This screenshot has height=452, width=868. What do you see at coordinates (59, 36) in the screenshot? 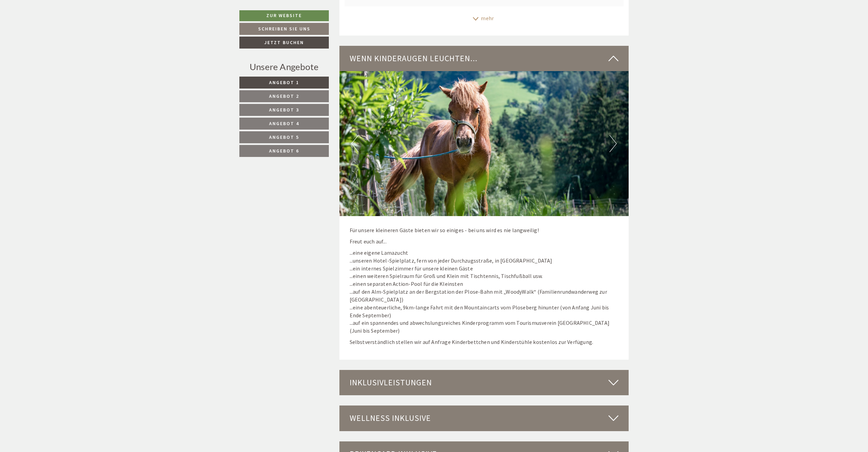
I see `small: 10:52` at bounding box center [59, 36].